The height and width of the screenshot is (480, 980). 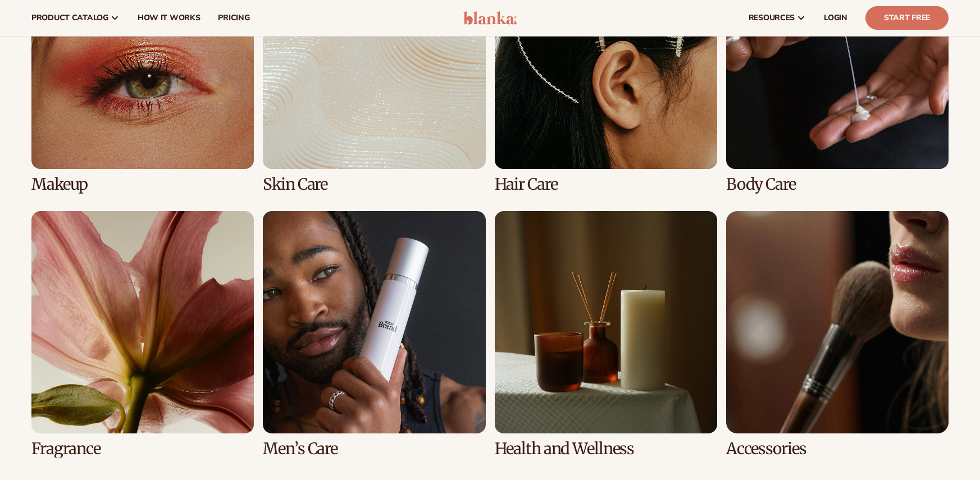 What do you see at coordinates (838, 184) in the screenshot?
I see `h3: Body Care` at bounding box center [838, 184].